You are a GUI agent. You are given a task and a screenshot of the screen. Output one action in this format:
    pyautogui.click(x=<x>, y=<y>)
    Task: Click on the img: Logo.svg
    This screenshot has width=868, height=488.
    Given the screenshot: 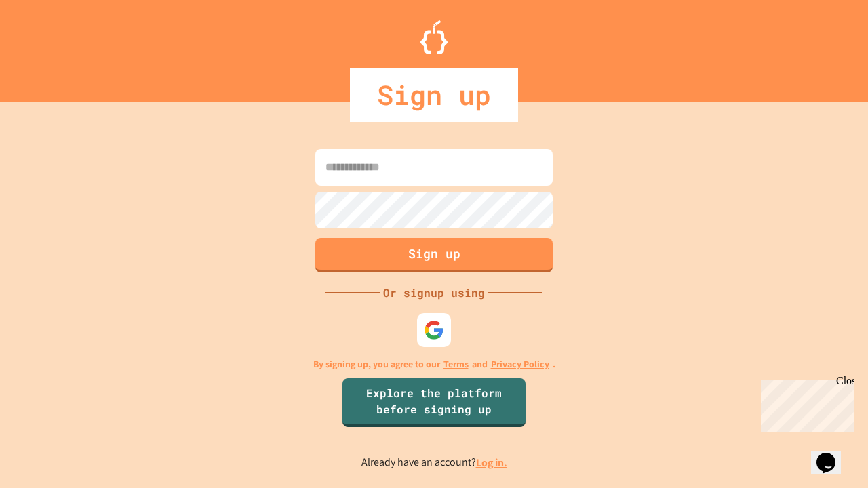 What is the action you would take?
    pyautogui.click(x=434, y=38)
    